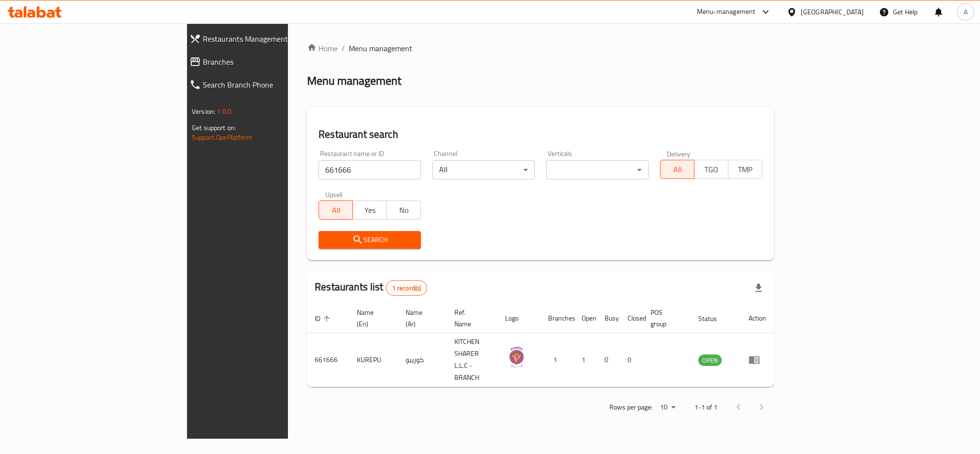 The image size is (980, 454). I want to click on th: Closed, so click(632, 319).